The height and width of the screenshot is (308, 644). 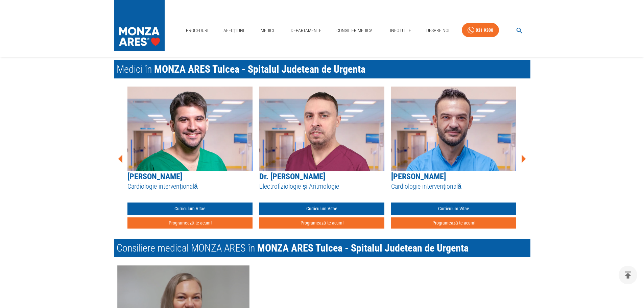 What do you see at coordinates (234, 30) in the screenshot?
I see `a: Afecțiuni` at bounding box center [234, 30].